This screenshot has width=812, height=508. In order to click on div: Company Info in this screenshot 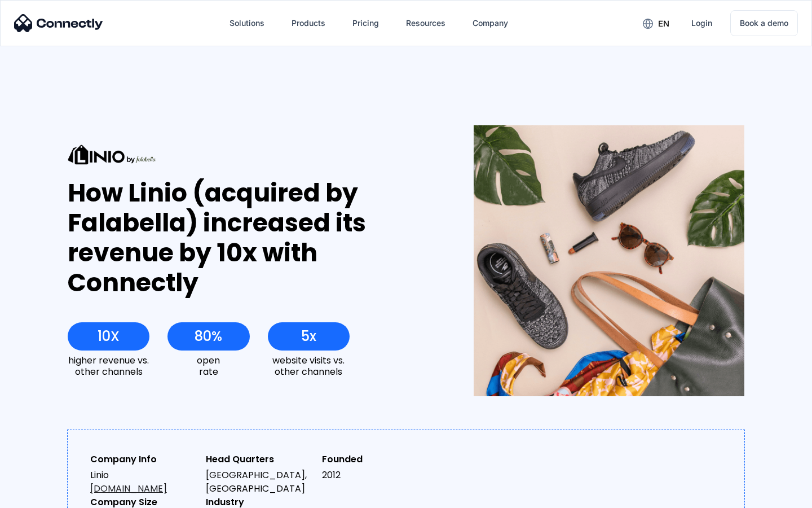, I will do `click(143, 459)`.